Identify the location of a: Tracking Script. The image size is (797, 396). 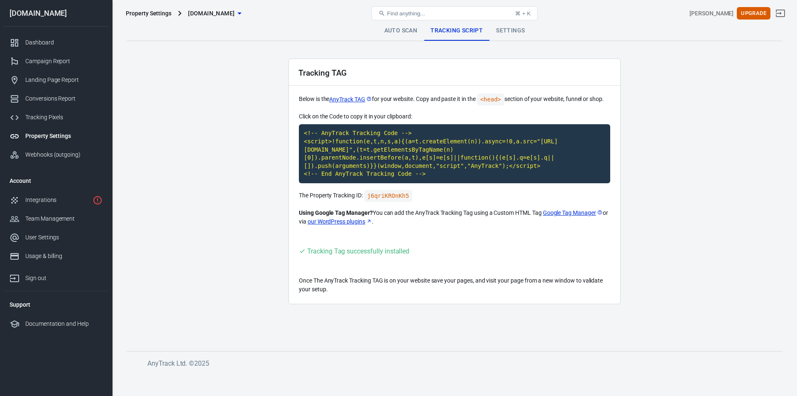
(457, 31).